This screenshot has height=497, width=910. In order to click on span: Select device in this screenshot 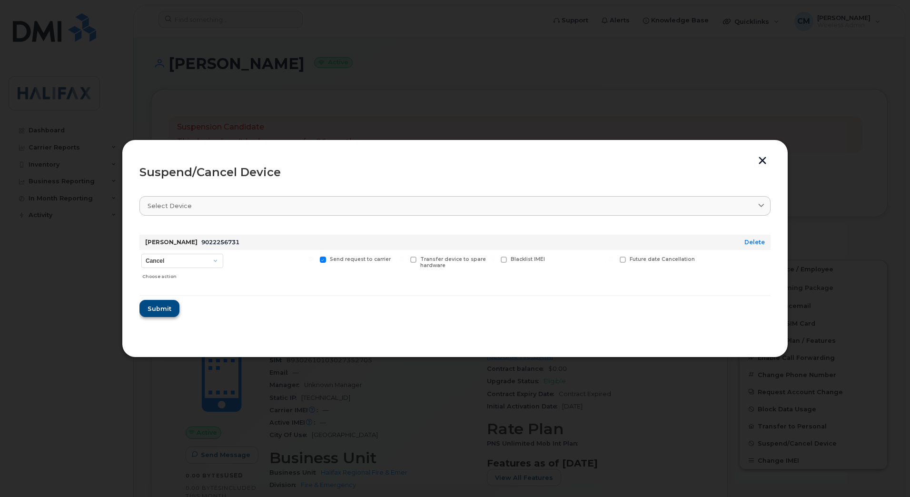, I will do `click(169, 206)`.